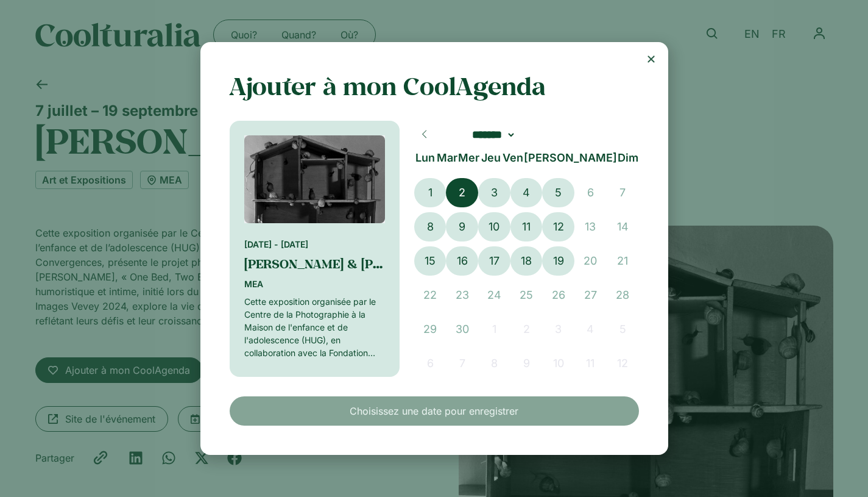 The height and width of the screenshot is (497, 868). Describe the element at coordinates (526, 261) in the screenshot. I see `span: Septembre 18, 2025` at that location.